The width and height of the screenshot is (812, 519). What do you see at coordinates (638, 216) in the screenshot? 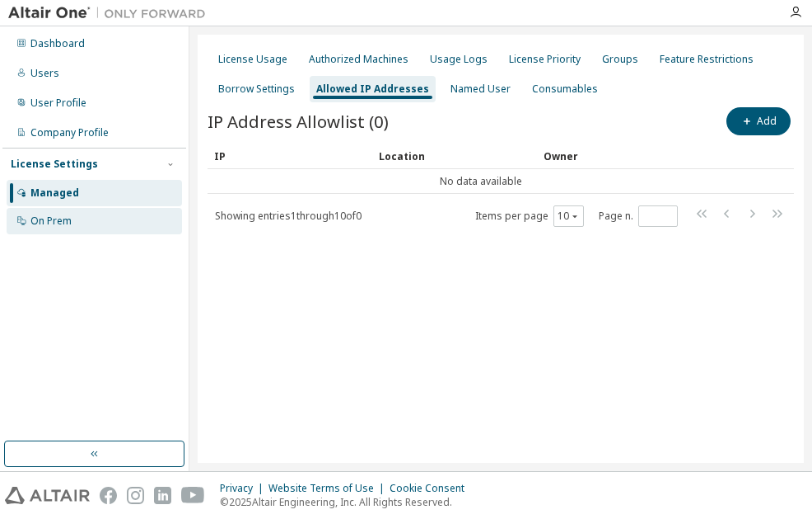
I see `span: Page n.` at bounding box center [638, 216].